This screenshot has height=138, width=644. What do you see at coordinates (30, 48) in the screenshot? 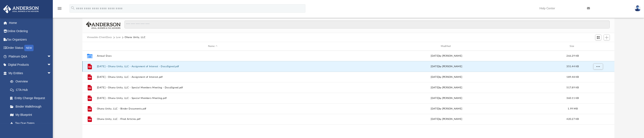
I see `a: Order StatusNEW` at bounding box center [30, 48].